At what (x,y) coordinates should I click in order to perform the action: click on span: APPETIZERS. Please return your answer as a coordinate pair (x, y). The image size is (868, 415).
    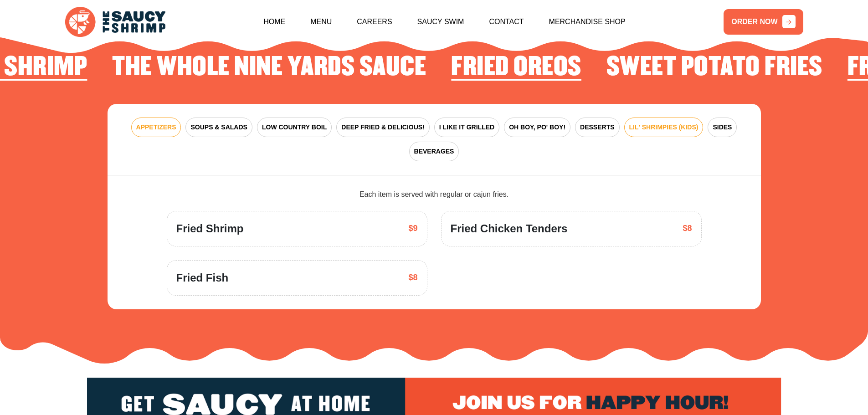
    Looking at the image, I should click on (157, 127).